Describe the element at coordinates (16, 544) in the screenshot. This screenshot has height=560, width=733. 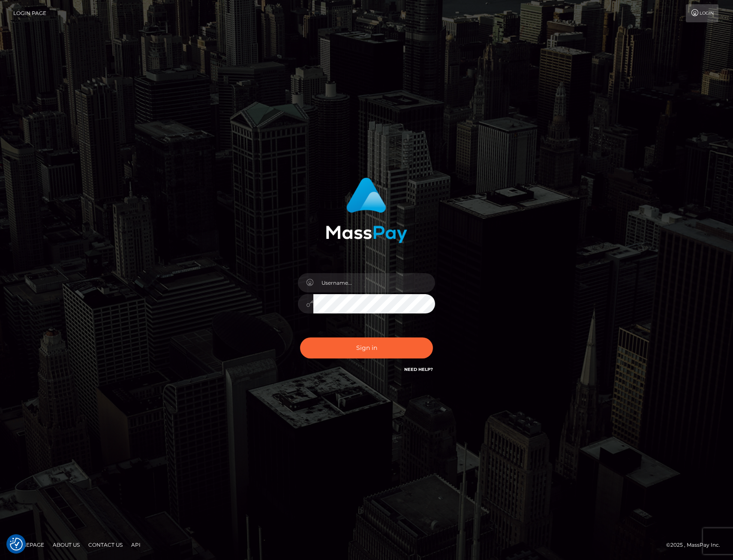
I see `button: Consent Preferences` at that location.